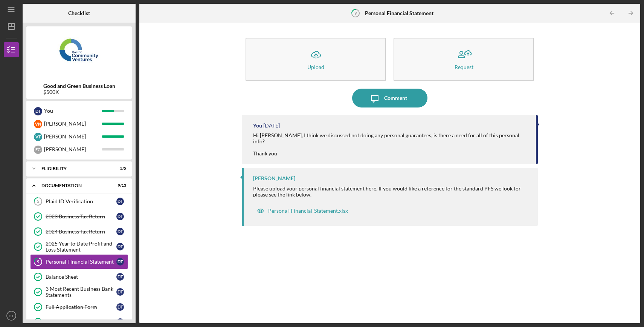 Image resolution: width=644 pixels, height=327 pixels. Describe the element at coordinates (303, 211) in the screenshot. I see `button: Personal-Financial-Statement.xlsx` at that location.